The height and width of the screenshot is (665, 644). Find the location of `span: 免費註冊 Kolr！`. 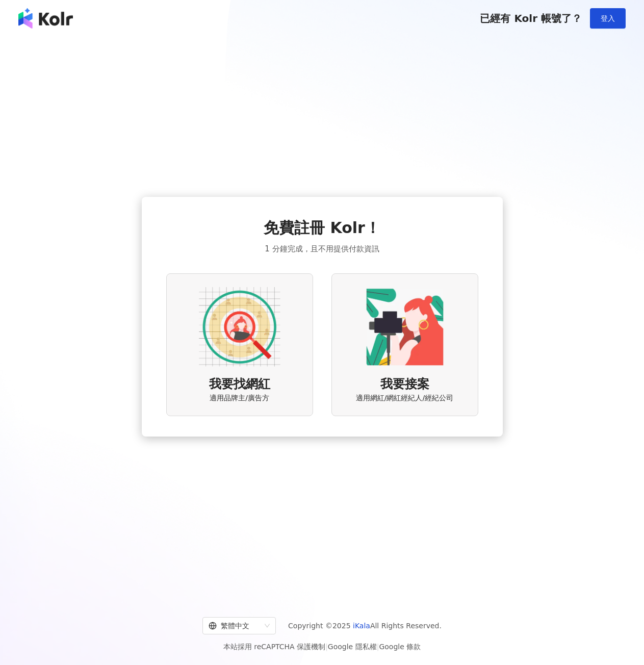

span: 免費註冊 Kolr！ is located at coordinates (322, 228).